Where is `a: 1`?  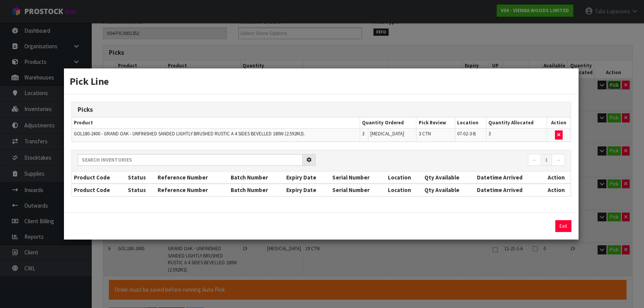 a: 1 is located at coordinates (547, 160).